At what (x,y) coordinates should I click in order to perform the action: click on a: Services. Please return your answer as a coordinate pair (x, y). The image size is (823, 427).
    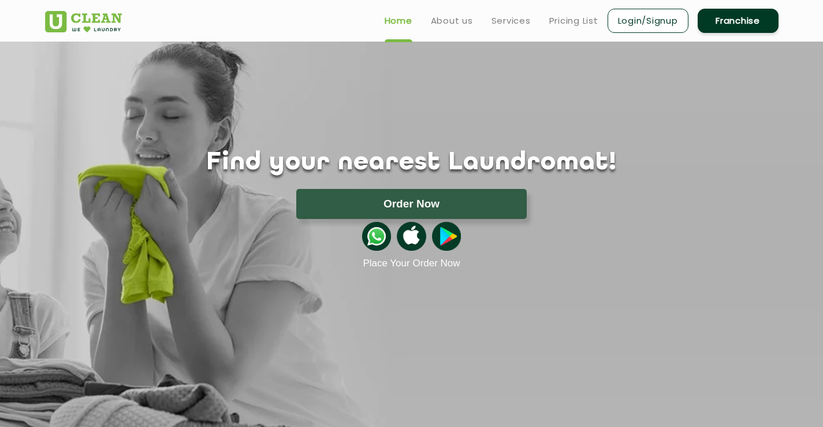
    Looking at the image, I should click on (511, 21).